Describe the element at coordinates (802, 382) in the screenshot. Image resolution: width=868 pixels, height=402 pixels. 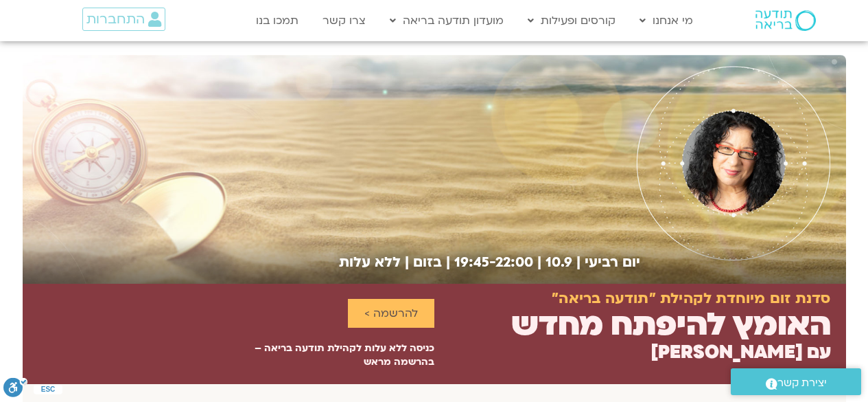
I see `span: יצירת קשר` at that location.